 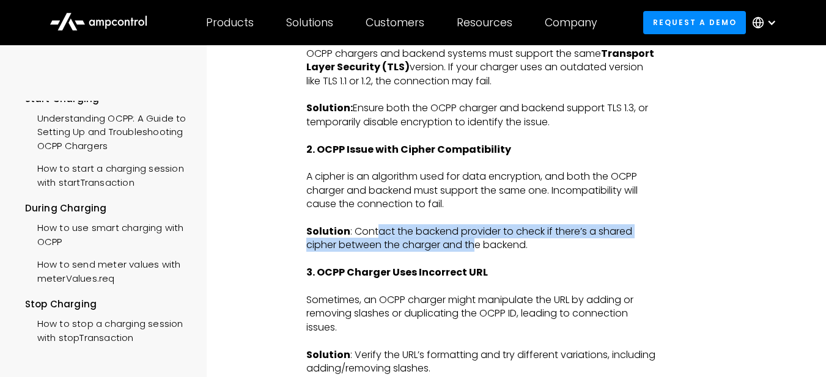 I want to click on a: How to send meter values with meterValues.req, so click(x=108, y=270).